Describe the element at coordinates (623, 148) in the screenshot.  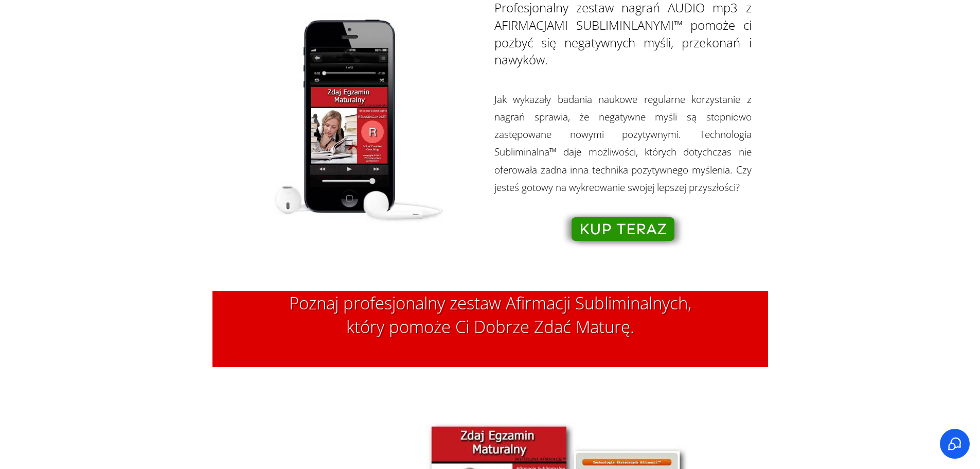
I see `p: Jak wykazały badania naukowe regularne korzystanie z nagrań sprawia, że negatywne myśli są stopni...` at that location.